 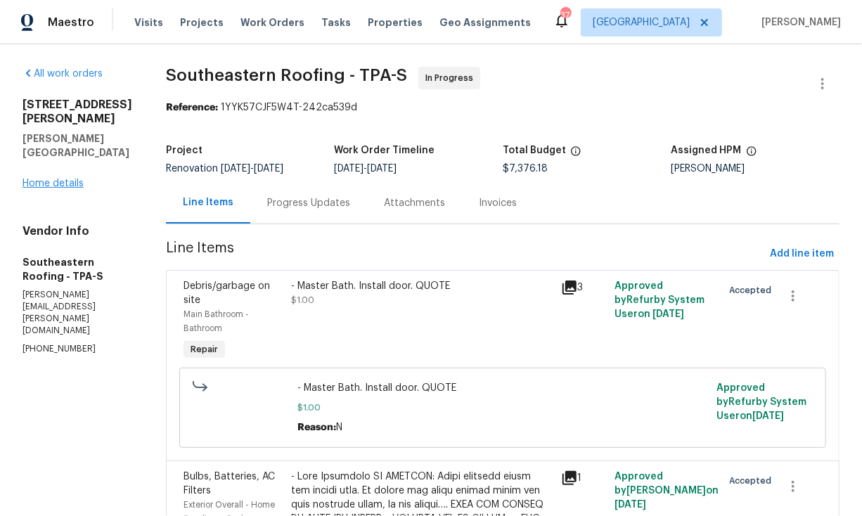 What do you see at coordinates (751, 155) in the screenshot?
I see `span: The hpm assigned to this work order.` at bounding box center [751, 155].